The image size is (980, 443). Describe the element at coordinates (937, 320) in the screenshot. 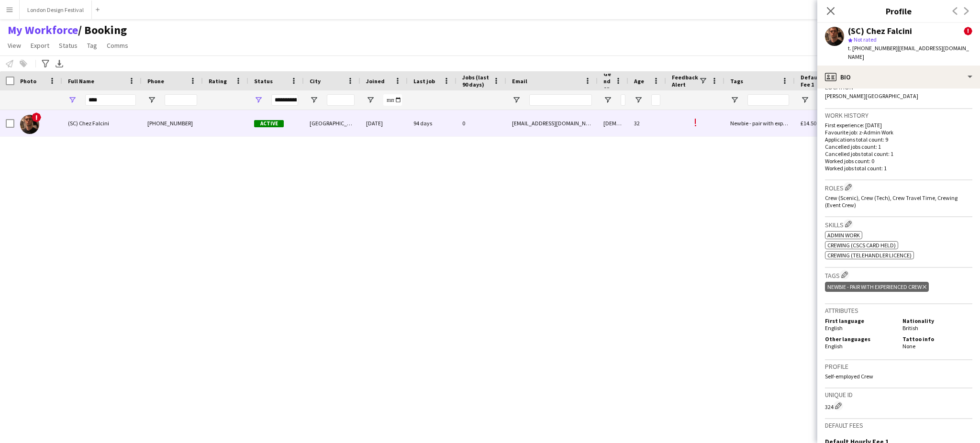

I see `h5: Nationality` at that location.